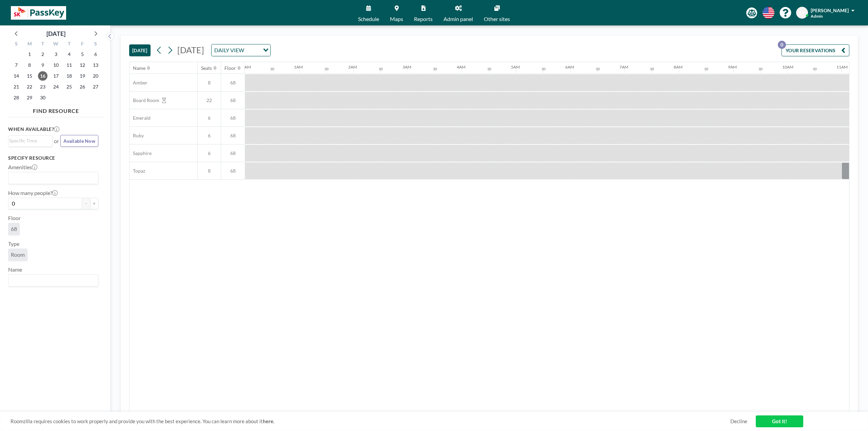 The width and height of the screenshot is (868, 431). I want to click on span: Room, so click(17, 255).